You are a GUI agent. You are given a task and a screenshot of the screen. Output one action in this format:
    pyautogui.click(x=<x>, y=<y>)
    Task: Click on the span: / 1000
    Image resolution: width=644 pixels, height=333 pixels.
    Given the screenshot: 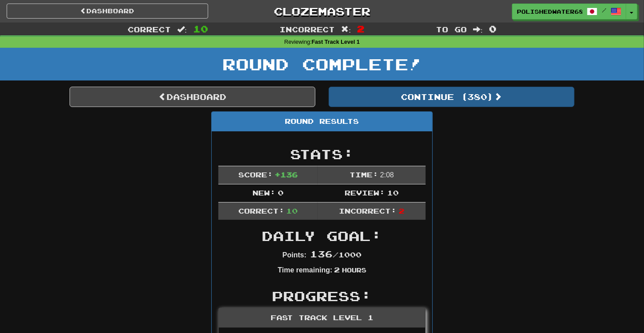 What is the action you would take?
    pyautogui.click(x=336, y=255)
    